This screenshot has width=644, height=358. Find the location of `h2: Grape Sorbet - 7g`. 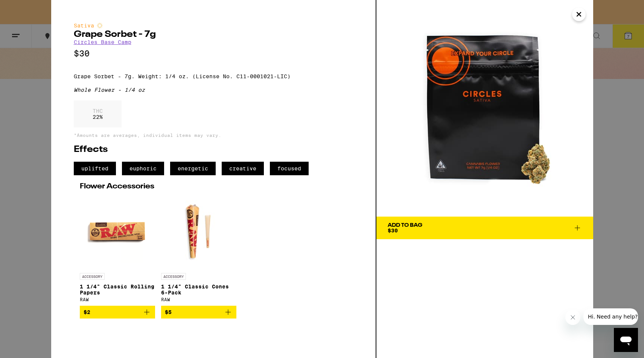

h2: Grape Sorbet - 7g is located at coordinates (213, 35).